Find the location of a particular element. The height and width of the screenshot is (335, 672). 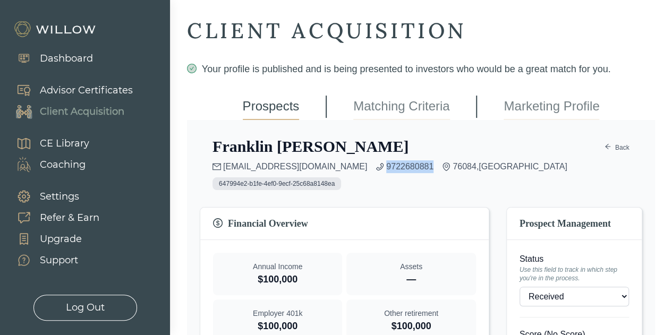

span: environment is located at coordinates (446, 167).